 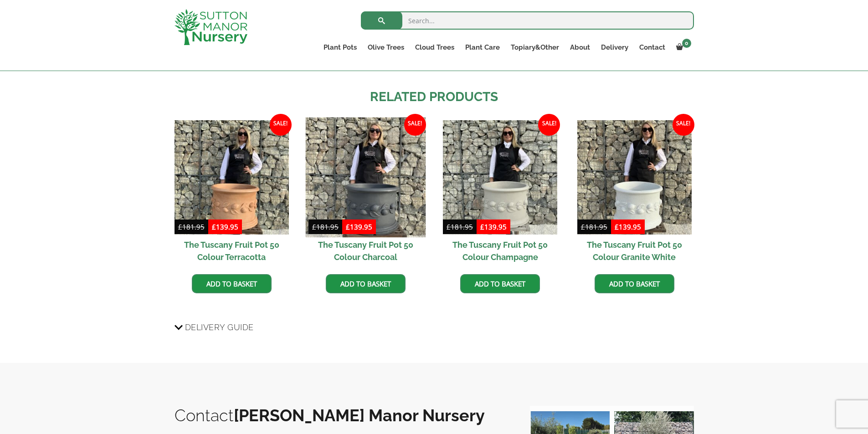 I want to click on a: Sale! The Tuscany Fruit Pot 50 Colour Granite White, so click(x=634, y=194).